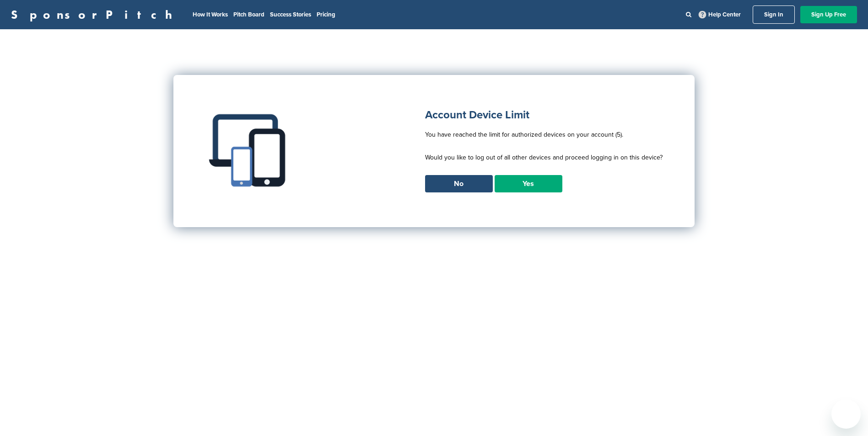  What do you see at coordinates (773, 14) in the screenshot?
I see `a: Sign In` at bounding box center [773, 14].